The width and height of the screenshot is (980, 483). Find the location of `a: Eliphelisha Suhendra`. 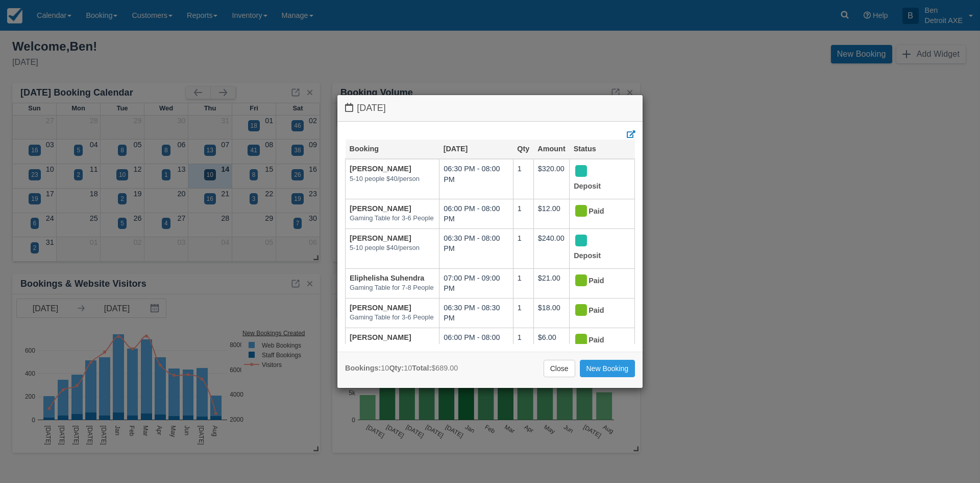

a: Eliphelisha Suhendra is located at coordinates (387, 278).